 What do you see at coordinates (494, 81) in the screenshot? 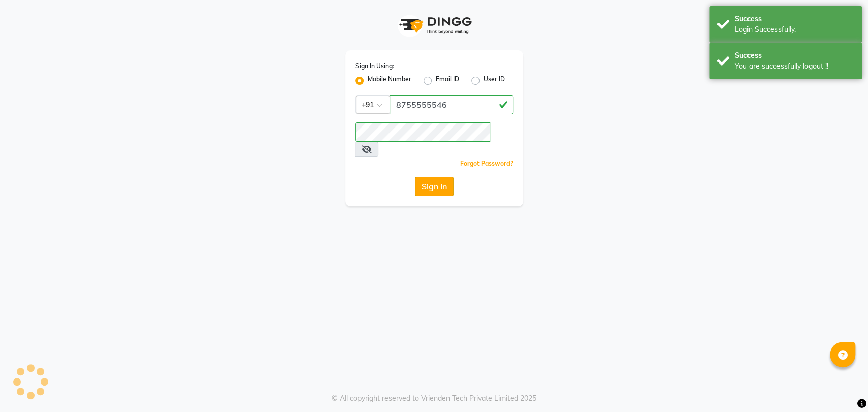
I see `label: User ID` at bounding box center [494, 81].